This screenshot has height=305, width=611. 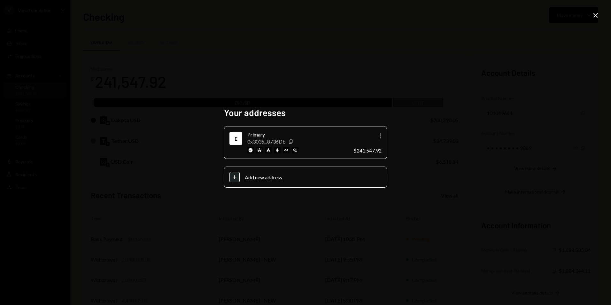 I want to click on button: Add new address, so click(x=306, y=177).